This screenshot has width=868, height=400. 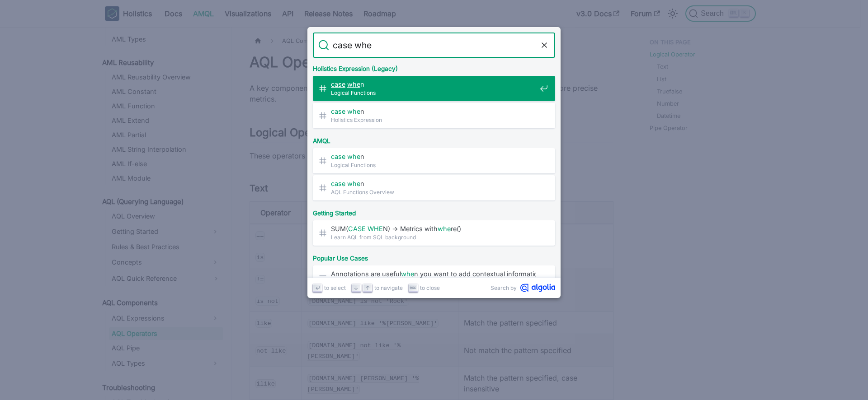 What do you see at coordinates (434, 188) in the screenshot?
I see `a: case whenAQL Functions Overview` at bounding box center [434, 188].